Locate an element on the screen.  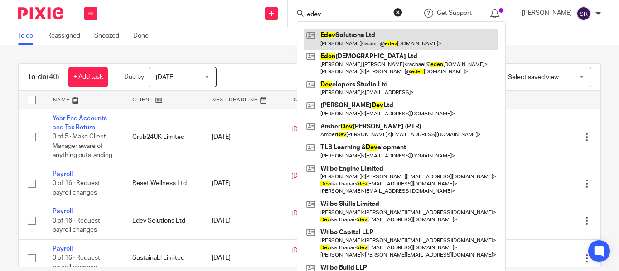
p: Due by is located at coordinates (134, 77).